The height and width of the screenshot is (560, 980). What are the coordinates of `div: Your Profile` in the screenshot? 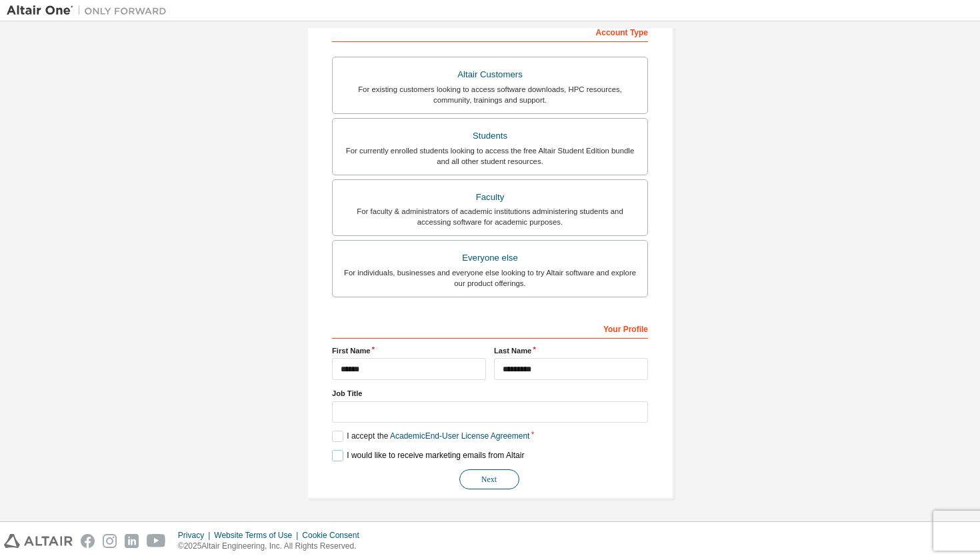 It's located at (490, 328).